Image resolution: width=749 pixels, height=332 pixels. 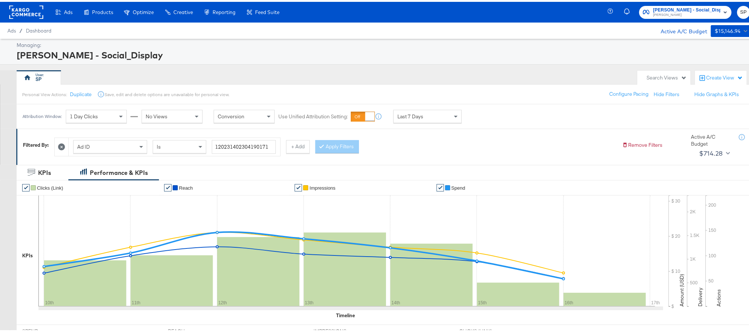 I want to click on span: Creative, so click(x=183, y=10).